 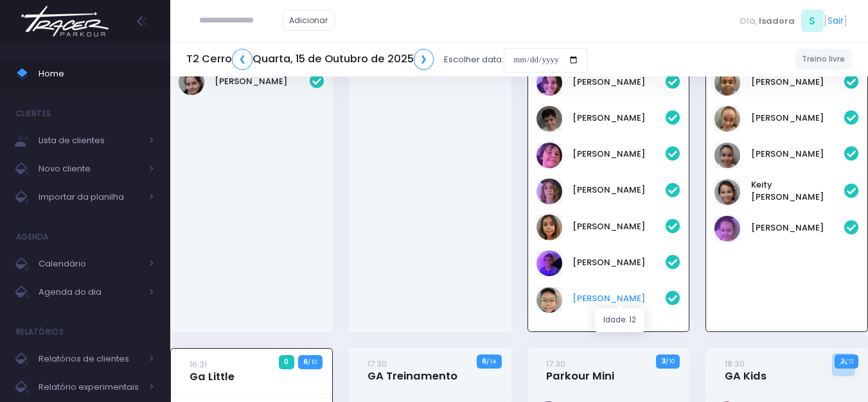 What do you see at coordinates (491, 362) in the screenshot?
I see `small: / 14` at bounding box center [491, 362].